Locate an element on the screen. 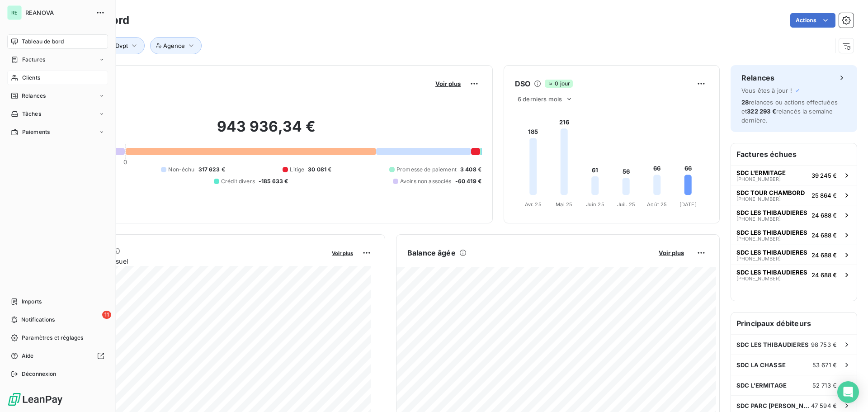  span: 322 293 € is located at coordinates (761, 111).